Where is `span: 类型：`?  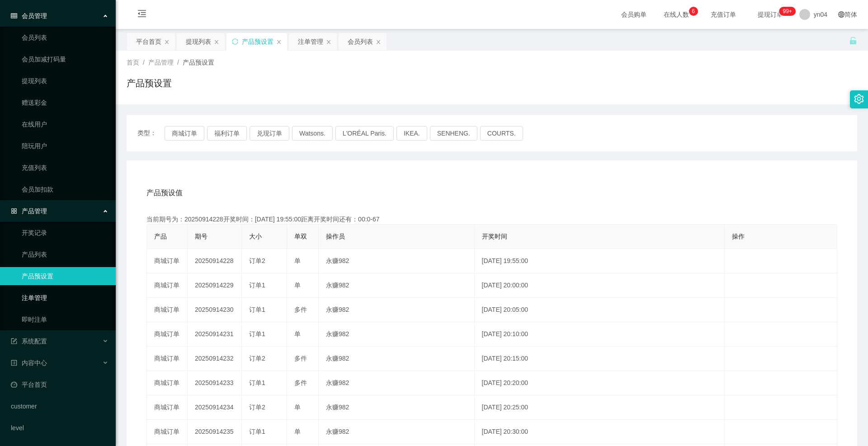
span: 类型： is located at coordinates (151, 134).